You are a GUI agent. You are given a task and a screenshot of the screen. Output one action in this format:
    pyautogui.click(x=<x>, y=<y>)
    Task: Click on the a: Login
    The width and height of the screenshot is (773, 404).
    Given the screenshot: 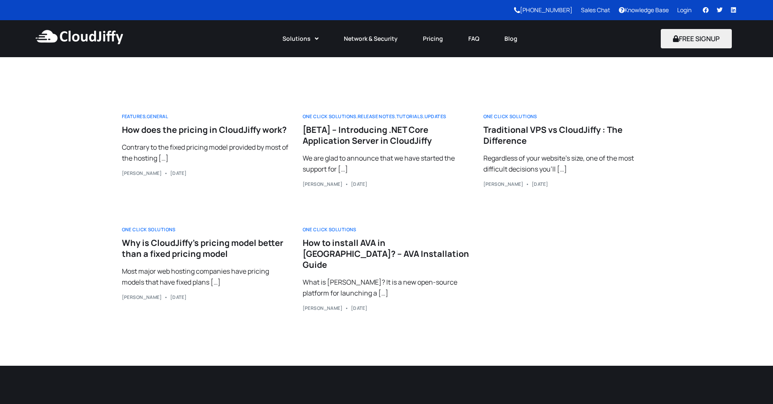 What is the action you would take?
    pyautogui.click(x=684, y=10)
    